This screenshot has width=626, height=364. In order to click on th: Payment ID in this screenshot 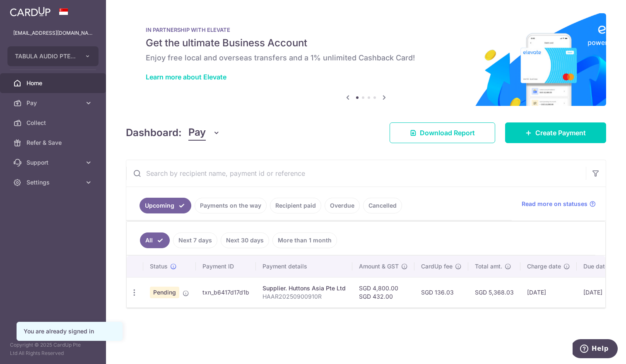, I will do `click(226, 266)`.